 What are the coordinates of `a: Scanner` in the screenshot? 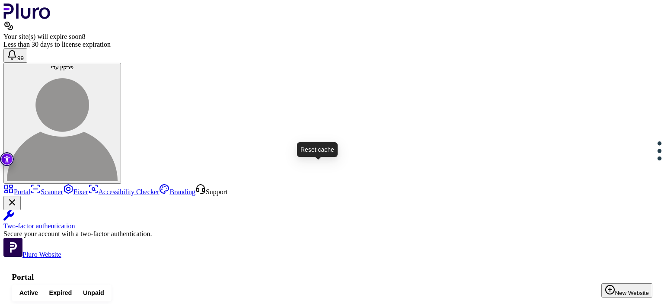 It's located at (47, 192).